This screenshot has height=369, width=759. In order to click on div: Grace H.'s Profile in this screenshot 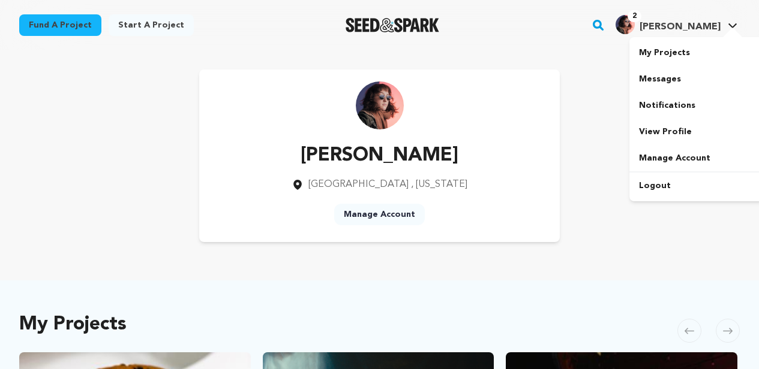, I will do `click(667, 25)`.